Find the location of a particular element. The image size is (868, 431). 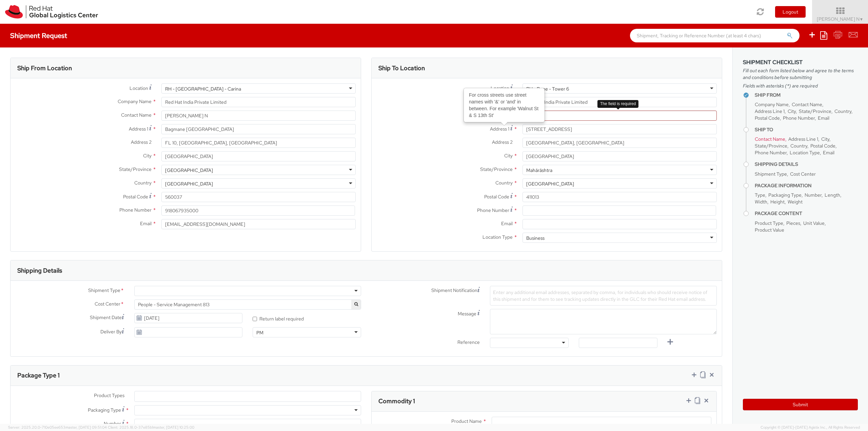

span: Fill out each form listed below and agree to the terms and conditions before submitting is located at coordinates (800, 74).